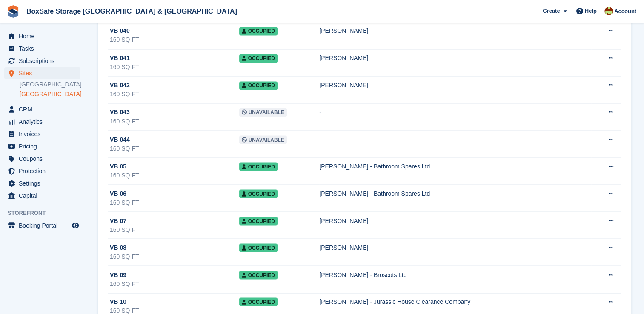  Describe the element at coordinates (44, 147) in the screenshot. I see `span: Pricing` at that location.